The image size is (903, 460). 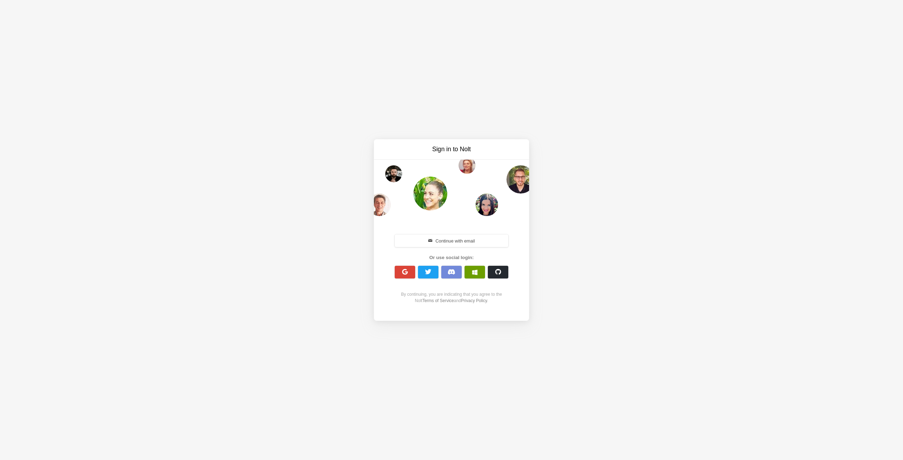 What do you see at coordinates (438, 301) in the screenshot?
I see `a: Terms of Service` at bounding box center [438, 301].